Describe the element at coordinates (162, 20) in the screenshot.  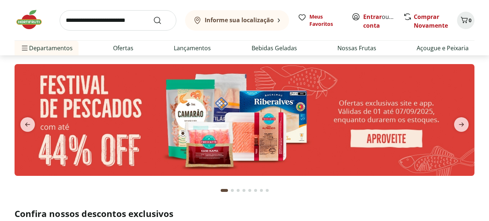
I see `button: Submit Search` at that location.